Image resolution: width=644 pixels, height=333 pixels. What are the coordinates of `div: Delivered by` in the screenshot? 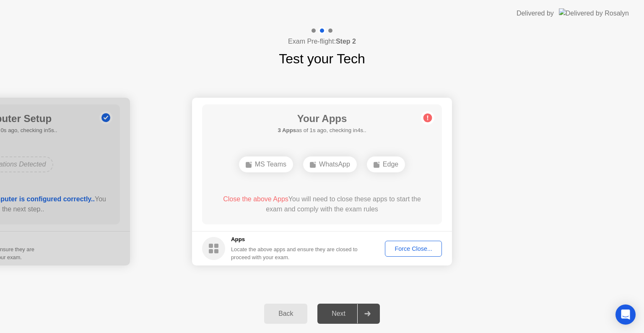 It's located at (535, 14).